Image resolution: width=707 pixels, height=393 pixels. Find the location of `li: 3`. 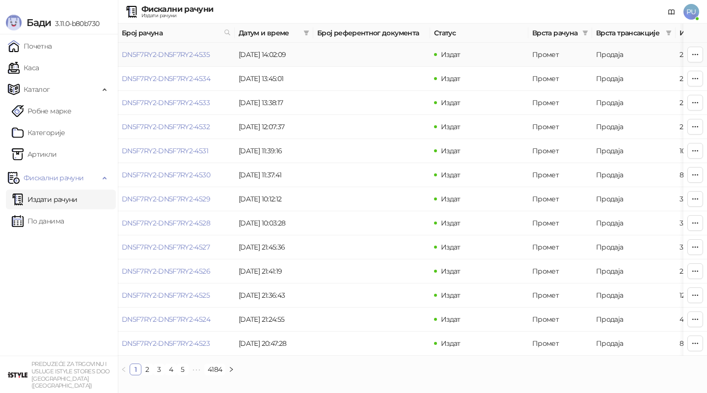

li: 3 is located at coordinates (159, 369).